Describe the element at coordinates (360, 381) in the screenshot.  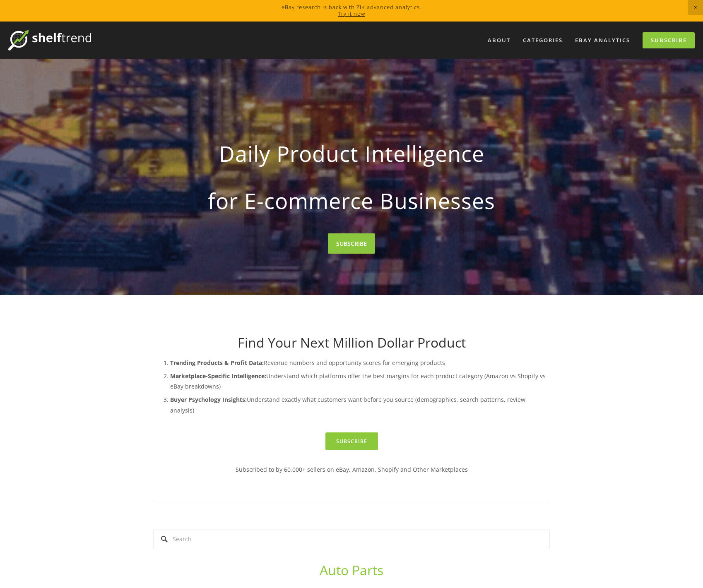
I see `p: Understand which platforms offer the best margins for each product category (Amazon vs Shopify vs...` at that location.